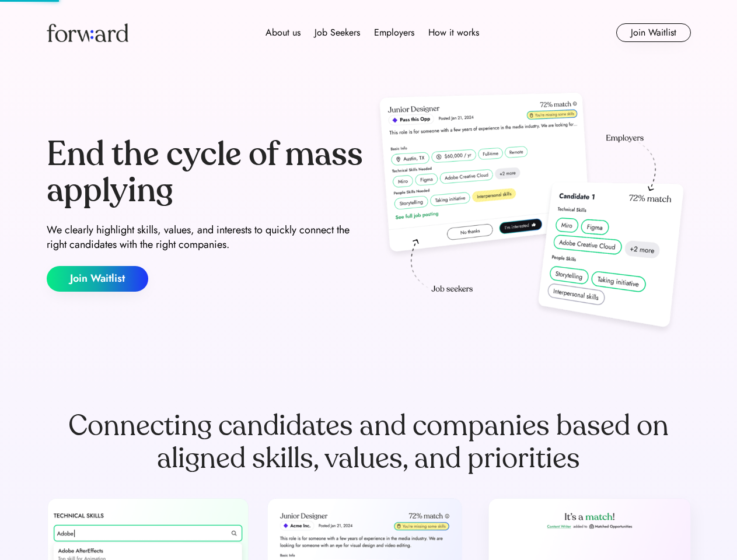 The image size is (737, 560). What do you see at coordinates (368, 442) in the screenshot?
I see `div: Connecting candidates and companies based on aligned skills, values, and priorities` at bounding box center [368, 442].